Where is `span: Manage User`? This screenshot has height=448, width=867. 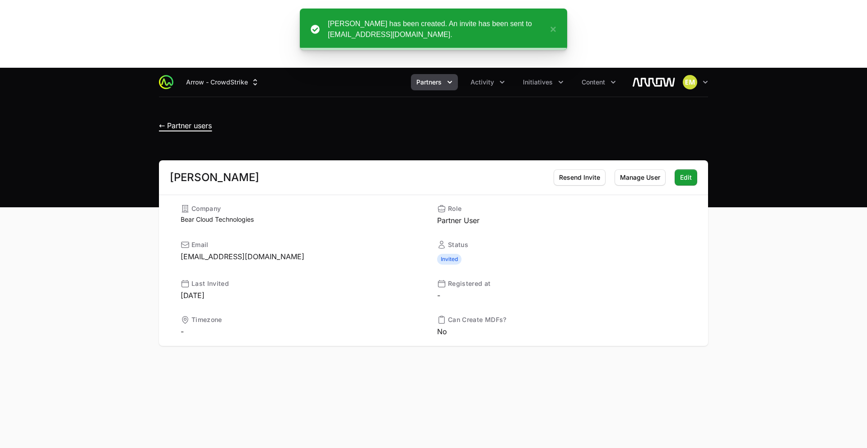
span: Manage User is located at coordinates (640, 178).